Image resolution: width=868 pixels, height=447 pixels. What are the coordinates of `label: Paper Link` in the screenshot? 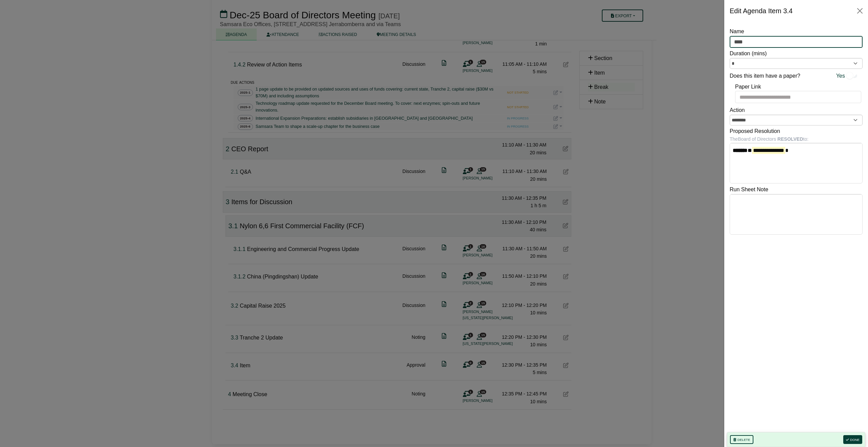 It's located at (748, 87).